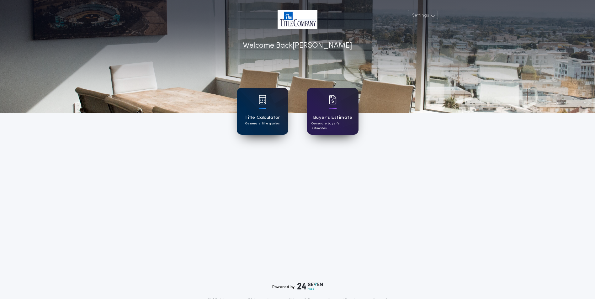 The image size is (595, 299). Describe the element at coordinates (298, 287) in the screenshot. I see `div: Powered by` at that location.